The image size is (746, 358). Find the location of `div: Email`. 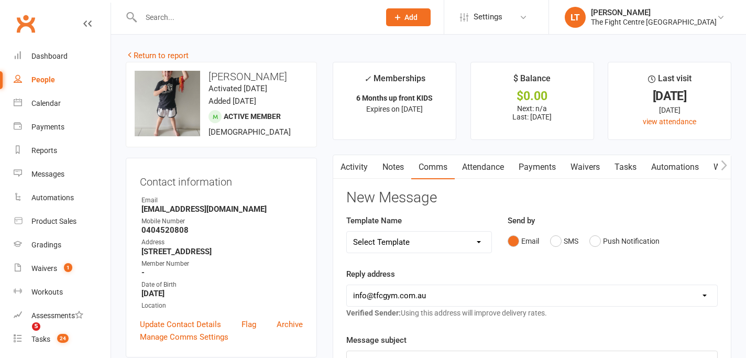

div: Email is located at coordinates (222, 200).